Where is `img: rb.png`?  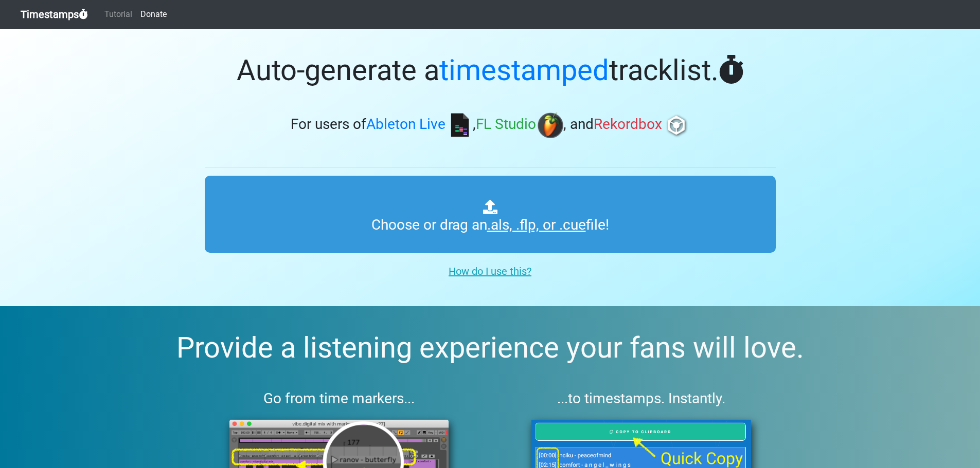
img: rb.png is located at coordinates (676, 126).